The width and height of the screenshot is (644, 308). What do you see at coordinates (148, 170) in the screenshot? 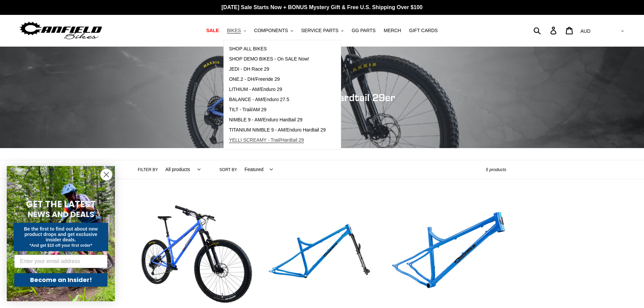
I see `label: Filter by` at bounding box center [148, 170].